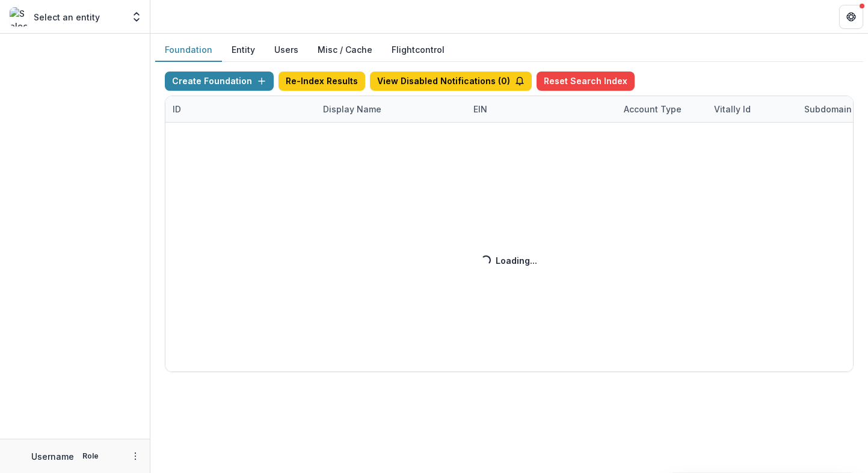 The height and width of the screenshot is (473, 868). I want to click on button: Users, so click(287, 50).